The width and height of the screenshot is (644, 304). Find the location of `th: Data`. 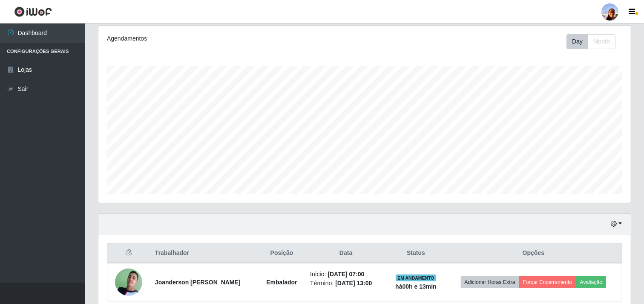

th: Data is located at coordinates (346, 253).